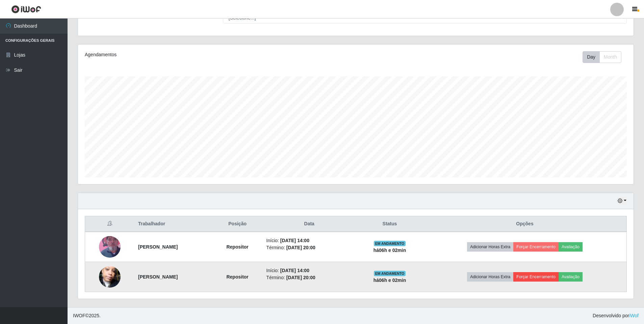 The width and height of the screenshot is (644, 324). I want to click on th: Data, so click(309, 224).